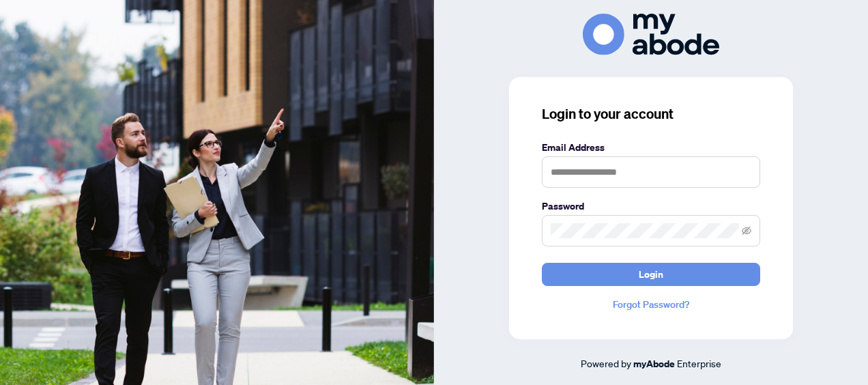  Describe the element at coordinates (651, 147) in the screenshot. I see `label: Email Address` at that location.